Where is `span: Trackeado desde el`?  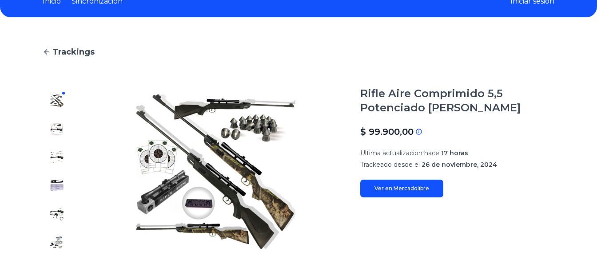 span: Trackeado desde el is located at coordinates (390, 165).